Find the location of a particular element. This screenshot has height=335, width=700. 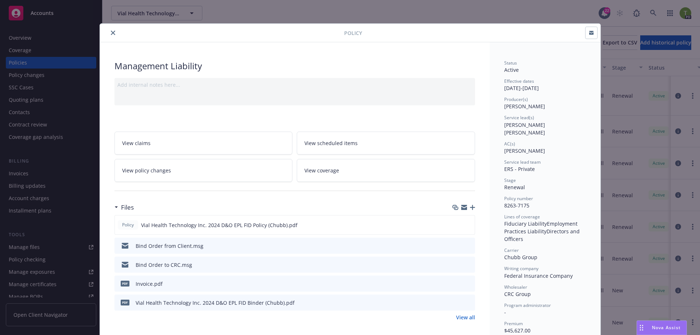

span: AC(s) is located at coordinates (509, 144).